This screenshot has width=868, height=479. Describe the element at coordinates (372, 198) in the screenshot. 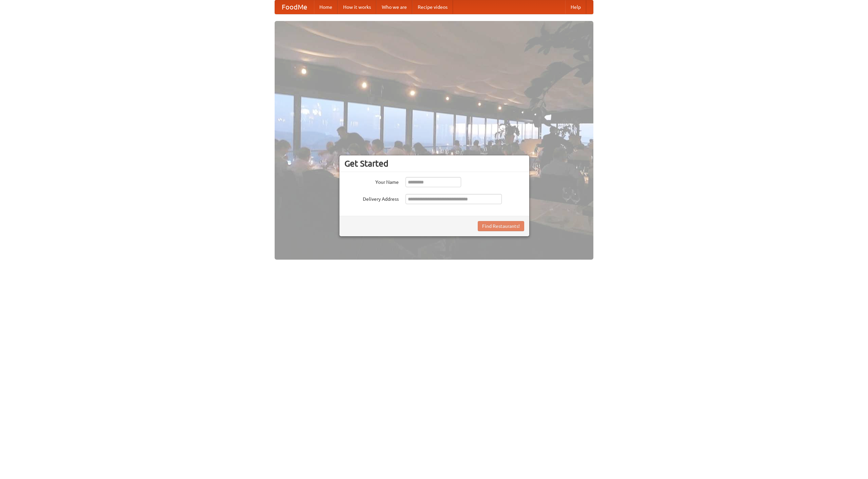

I see `label: Delivery Address` at that location.